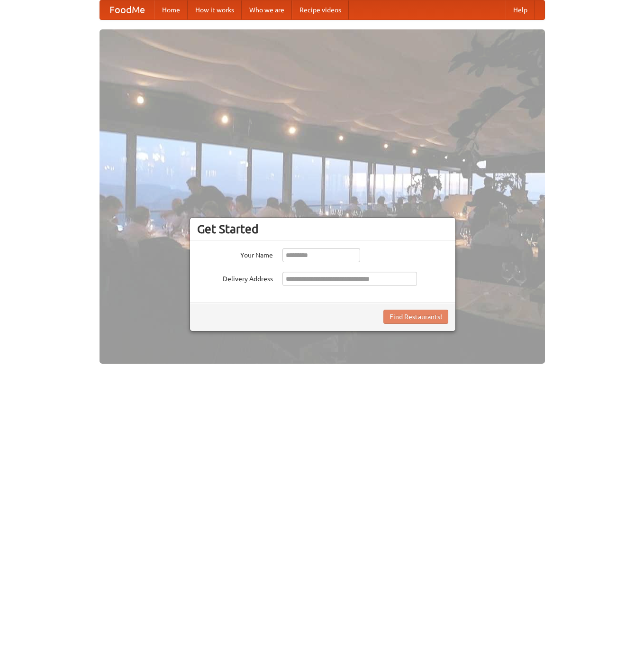 The image size is (644, 671). I want to click on a: Help, so click(521, 10).